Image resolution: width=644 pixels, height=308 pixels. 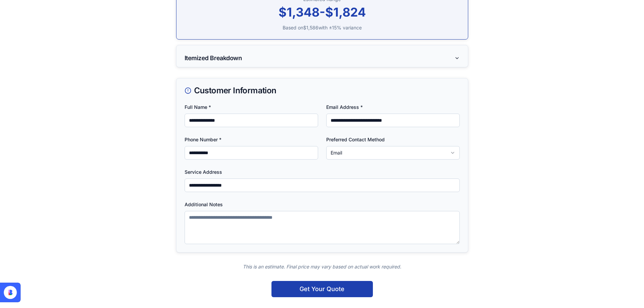 I want to click on label: Phone Number *, so click(x=203, y=139).